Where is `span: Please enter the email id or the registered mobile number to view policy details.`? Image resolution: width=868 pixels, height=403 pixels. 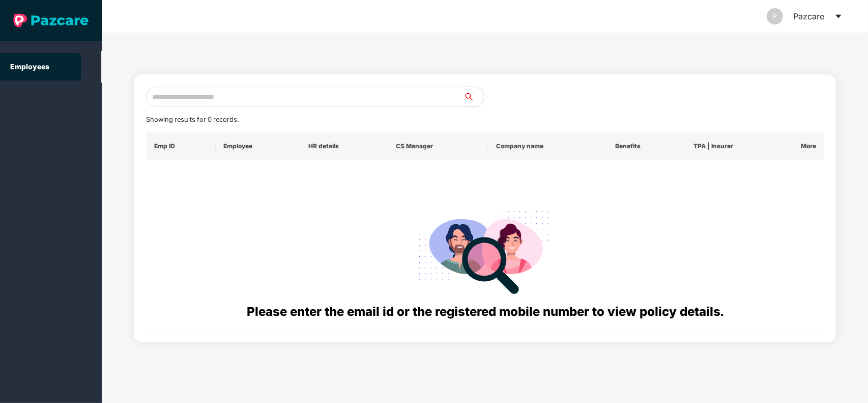
span: Please enter the email id or the registered mobile number to view policy details. is located at coordinates (485, 311).